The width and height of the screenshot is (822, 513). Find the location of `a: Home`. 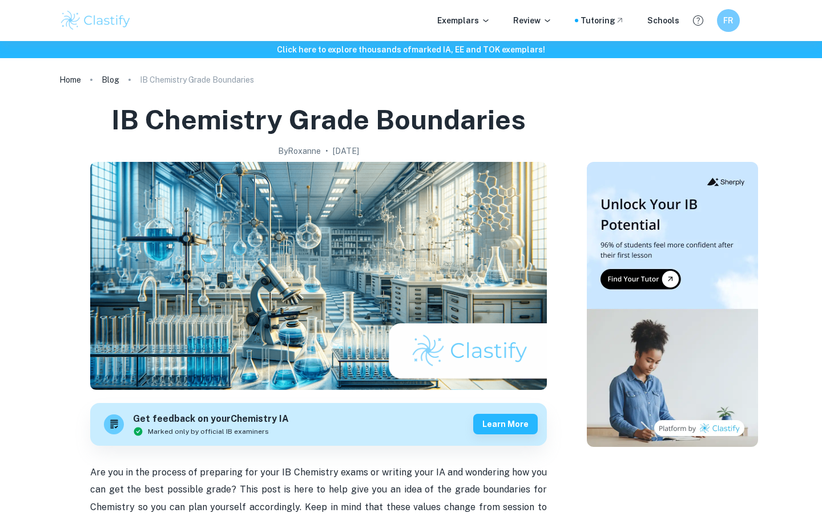

a: Home is located at coordinates (70, 80).